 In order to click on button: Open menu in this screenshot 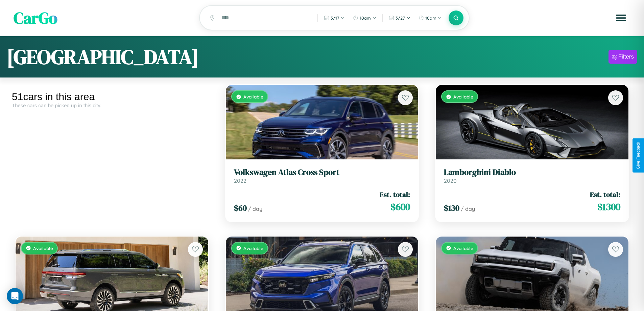, I will do `click(621, 18)`.